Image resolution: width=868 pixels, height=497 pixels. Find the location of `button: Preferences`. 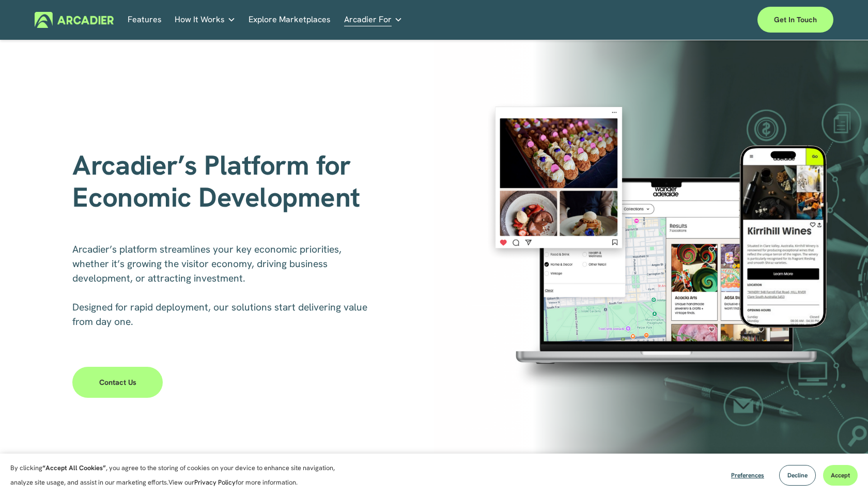

button: Preferences is located at coordinates (748, 475).